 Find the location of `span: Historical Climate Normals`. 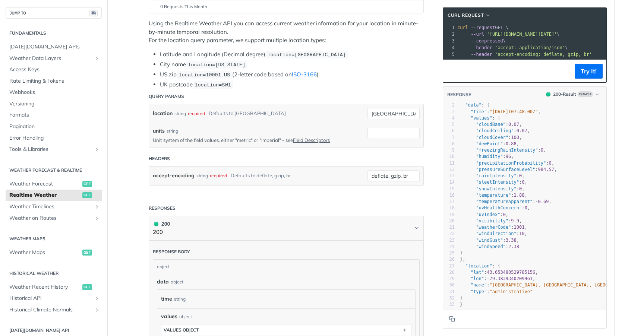

span: Historical Climate Normals is located at coordinates (51, 310).